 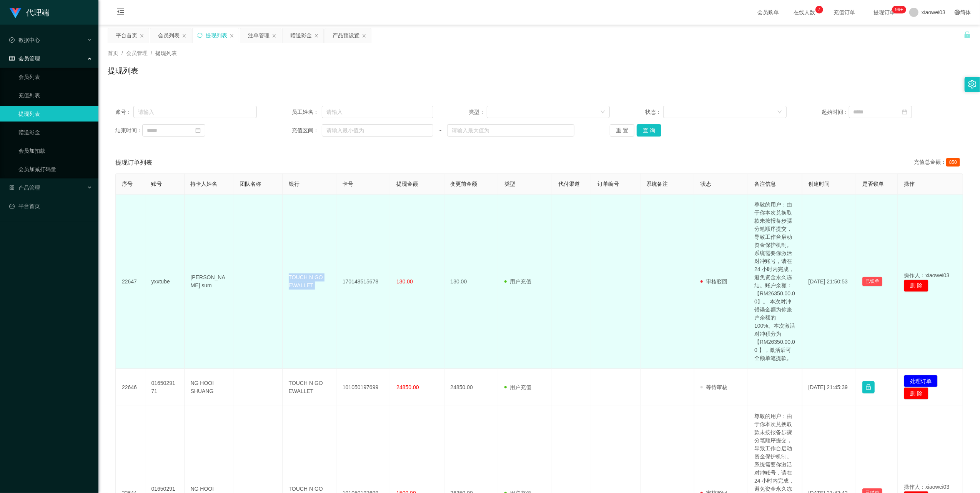 What do you see at coordinates (622, 131) in the screenshot?
I see `button: 重 置` at bounding box center [622, 131].